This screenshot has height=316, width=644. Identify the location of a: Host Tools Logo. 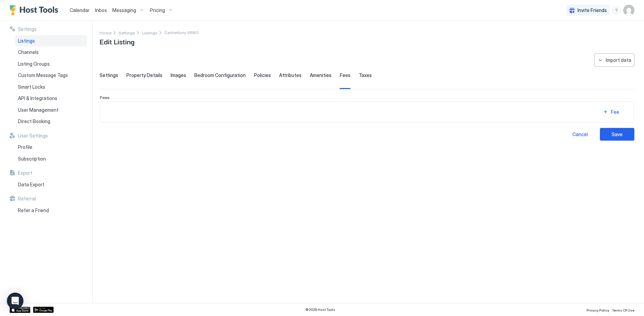
(36, 10).